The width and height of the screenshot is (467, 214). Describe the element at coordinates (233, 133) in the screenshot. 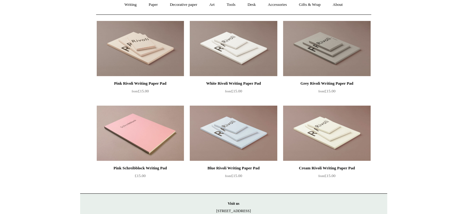

I see `img: Blue Rivoli Writing Paper Pad` at that location.